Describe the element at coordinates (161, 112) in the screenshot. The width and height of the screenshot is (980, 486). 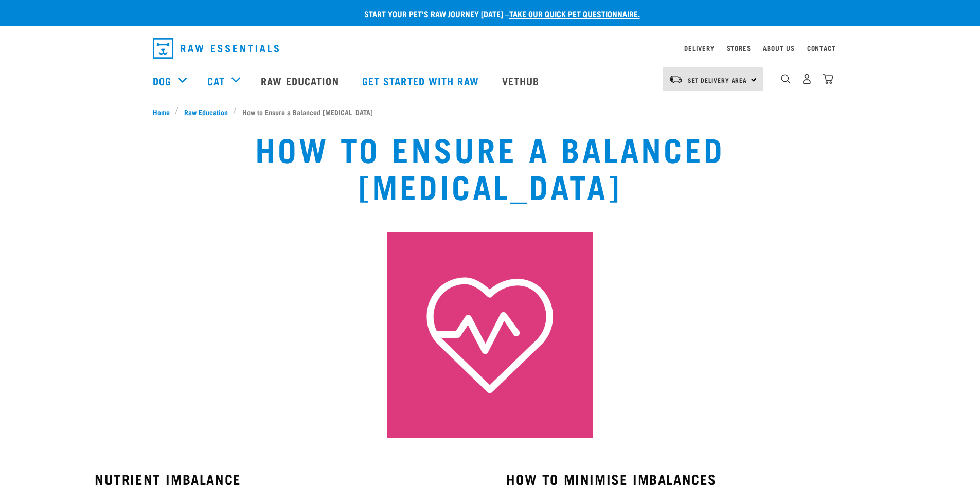
I see `span: Home` at that location.